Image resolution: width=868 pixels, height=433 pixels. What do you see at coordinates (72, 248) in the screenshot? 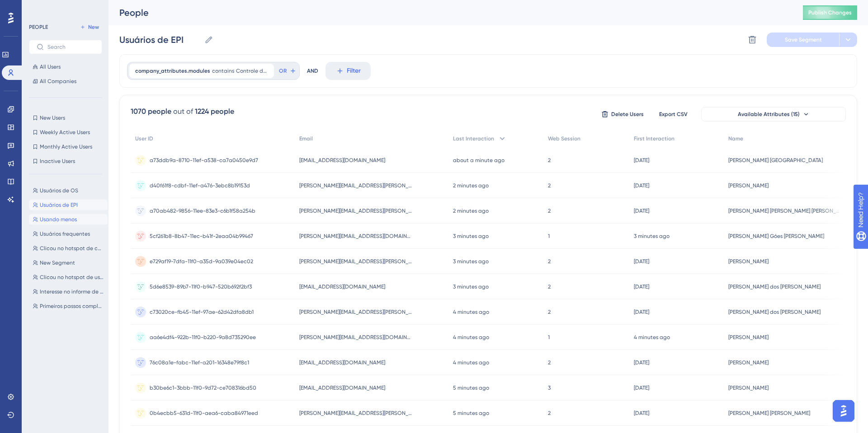
I see `span: Clicou no hotspot de checklist personalizado` at bounding box center [72, 248].